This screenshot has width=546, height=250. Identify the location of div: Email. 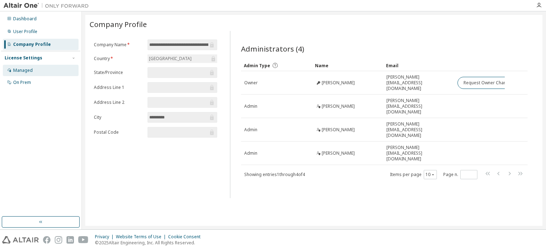
(419, 65).